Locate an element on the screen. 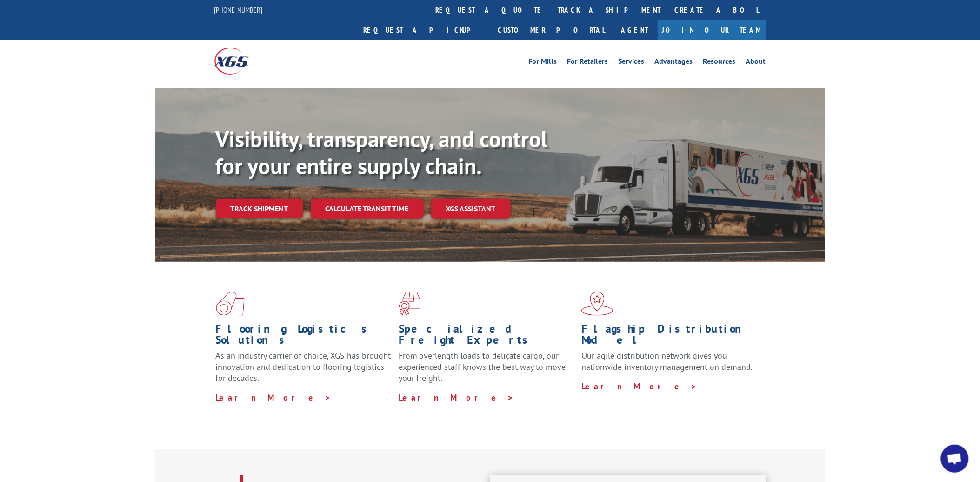 The image size is (980, 482). a: Track shipment is located at coordinates (259, 209).